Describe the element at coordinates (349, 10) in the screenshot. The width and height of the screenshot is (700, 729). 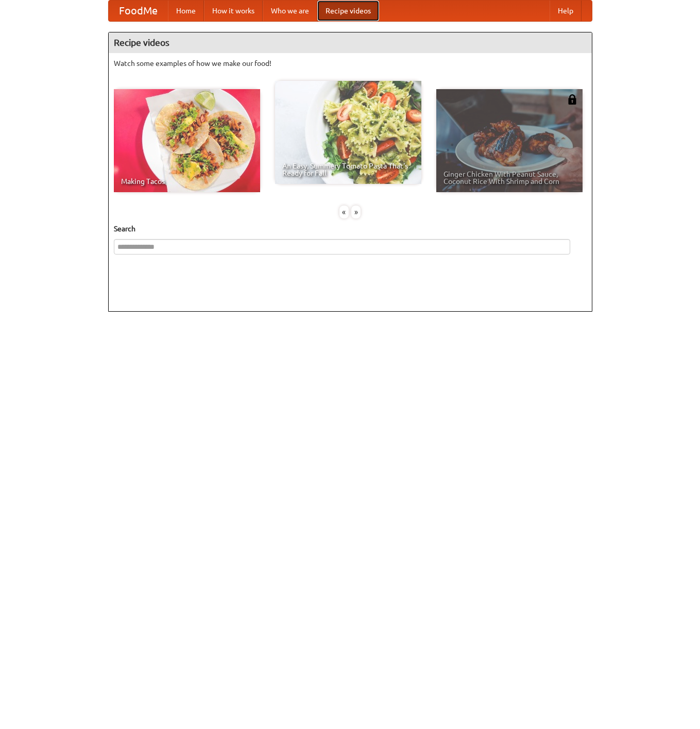
I see `a: Recipe videos` at that location.